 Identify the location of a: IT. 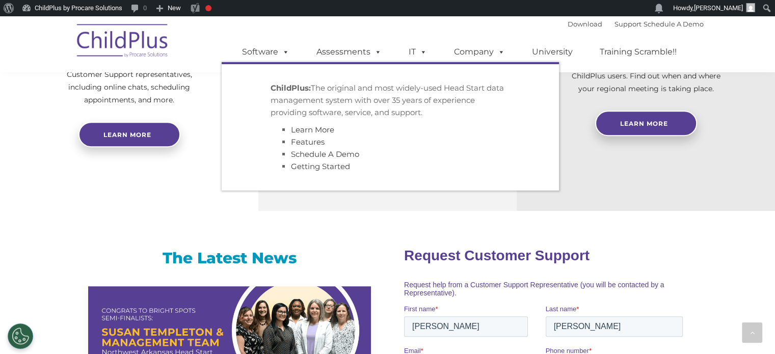
(418, 52).